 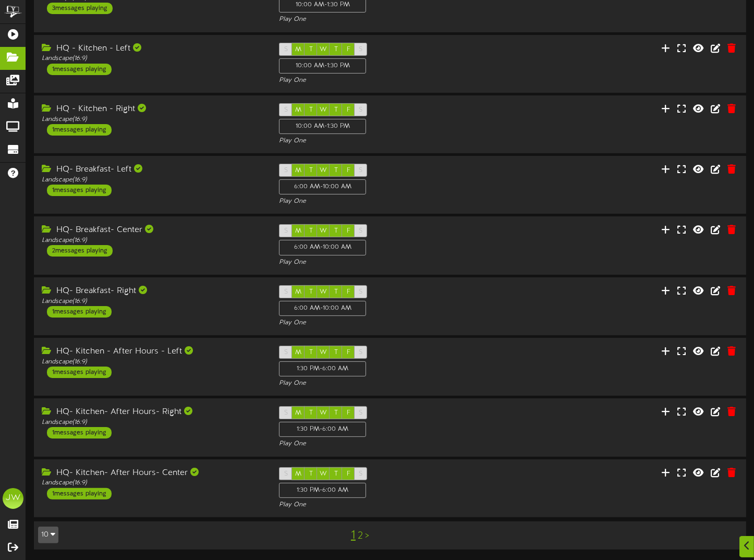 I want to click on div: HQ - Kitchen - Right, so click(x=152, y=109).